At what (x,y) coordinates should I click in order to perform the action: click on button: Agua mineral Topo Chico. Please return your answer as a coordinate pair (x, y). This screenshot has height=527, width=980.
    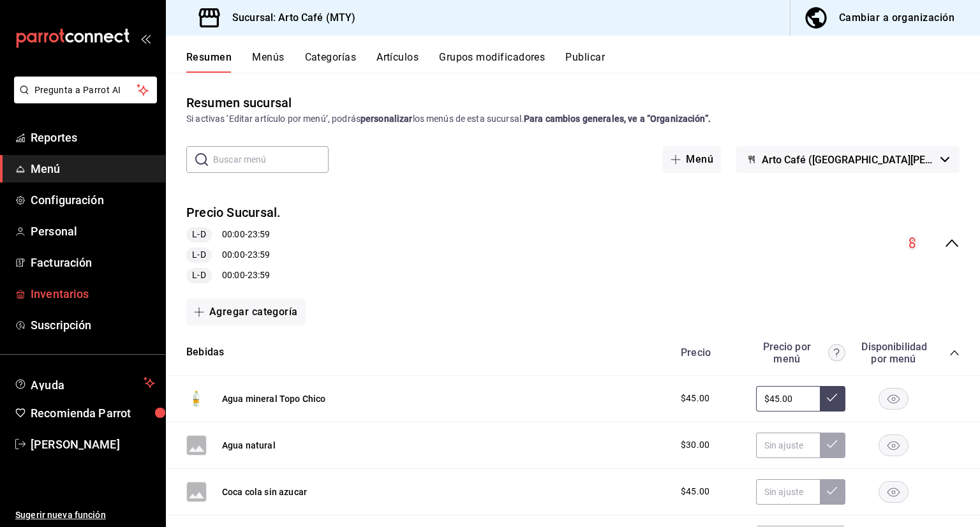
    Looking at the image, I should click on (274, 398).